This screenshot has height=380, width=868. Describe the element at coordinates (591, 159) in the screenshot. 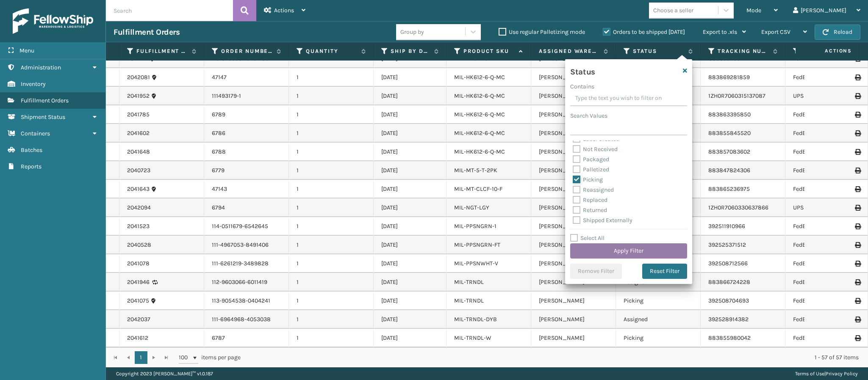

I see `label: Packaged` at that location.